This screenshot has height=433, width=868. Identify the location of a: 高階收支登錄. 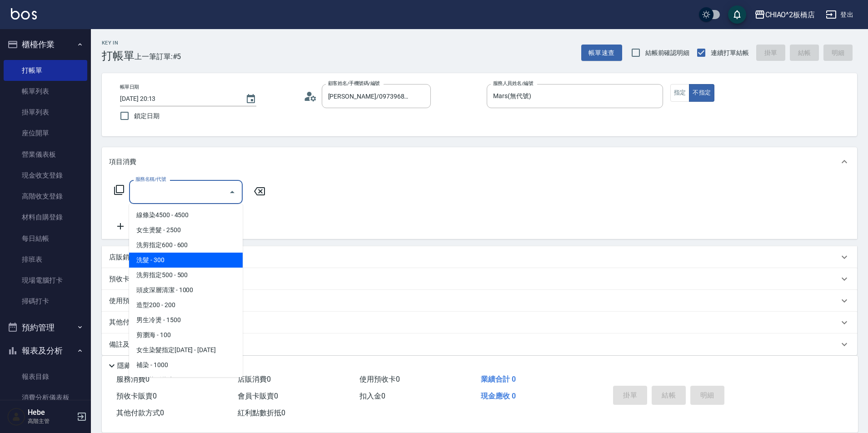
(46, 196).